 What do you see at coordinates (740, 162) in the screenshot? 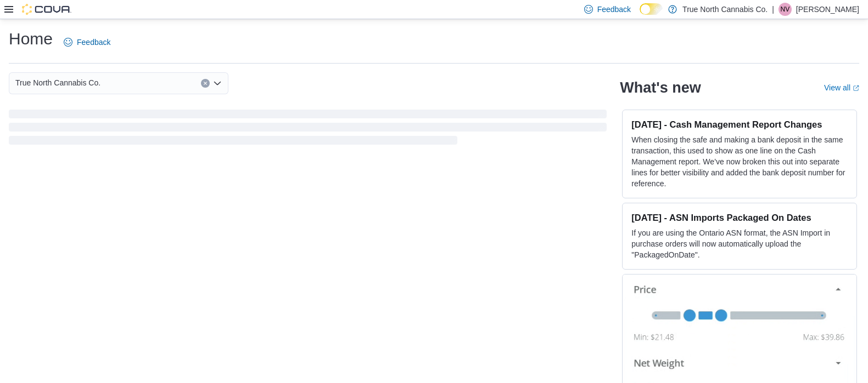
I see `p: When closing the safe and making a bank deposit in the same transaction, this used to show as one...` at bounding box center [740, 162].